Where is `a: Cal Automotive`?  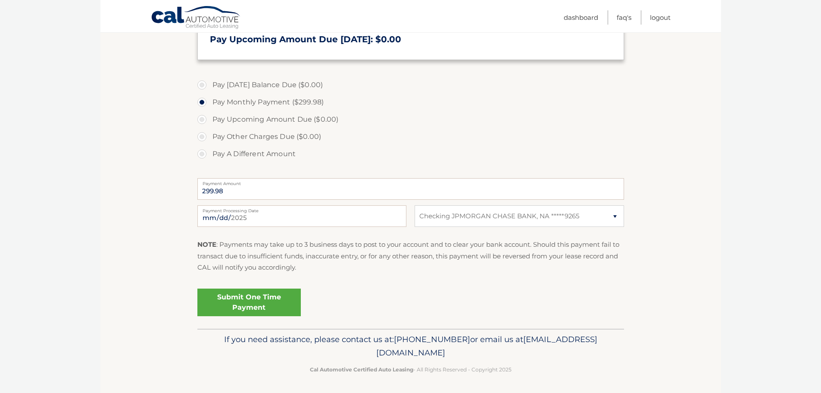 a: Cal Automotive is located at coordinates (196, 18).